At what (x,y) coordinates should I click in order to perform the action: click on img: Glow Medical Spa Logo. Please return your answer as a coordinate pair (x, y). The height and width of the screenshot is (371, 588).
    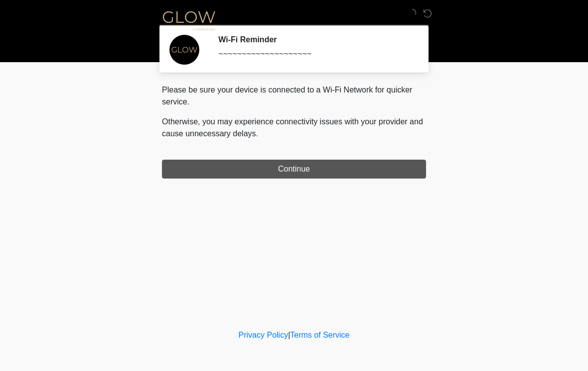
    Looking at the image, I should click on (189, 20).